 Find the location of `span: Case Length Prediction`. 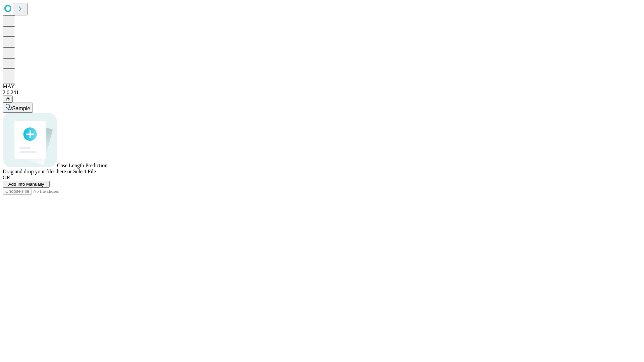

span: Case Length Prediction is located at coordinates (82, 165).